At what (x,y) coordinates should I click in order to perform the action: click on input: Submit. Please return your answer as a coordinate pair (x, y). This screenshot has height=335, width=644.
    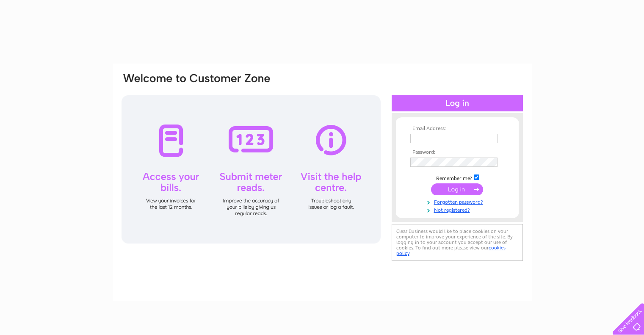
    Looking at the image, I should click on (457, 189).